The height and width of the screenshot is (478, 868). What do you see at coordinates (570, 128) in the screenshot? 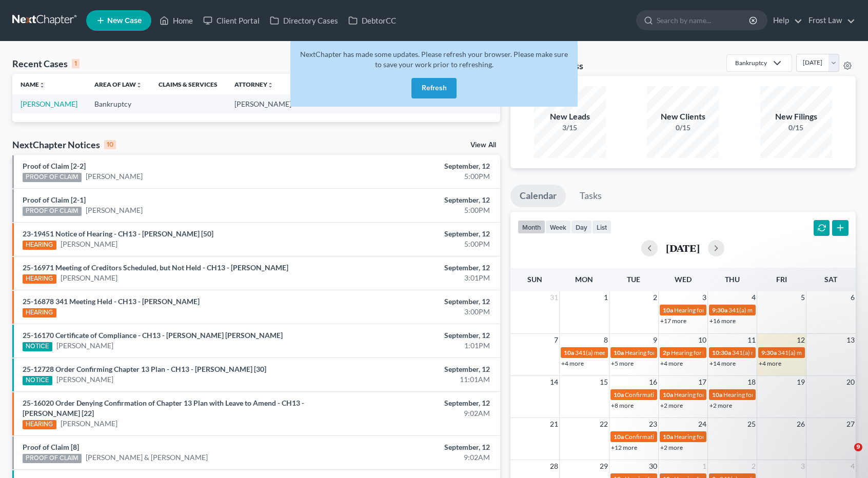
I see `div: 3/15` at bounding box center [570, 128].